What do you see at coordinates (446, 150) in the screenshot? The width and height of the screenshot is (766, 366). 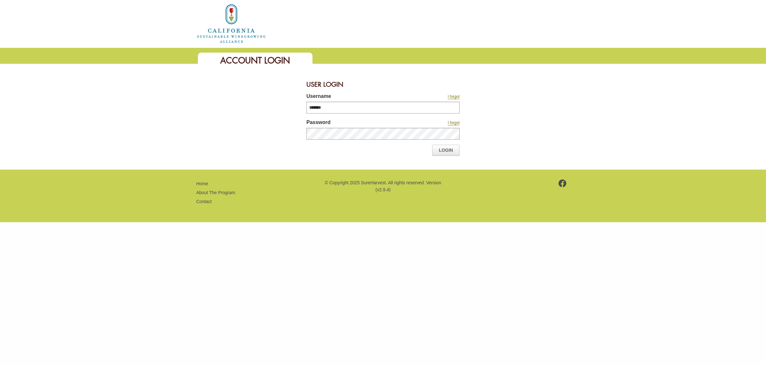 I see `a: Login` at bounding box center [446, 150].